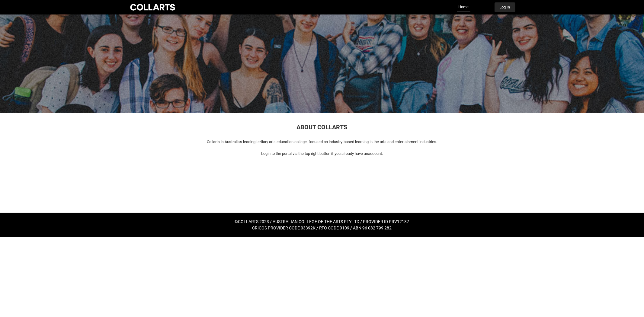  I want to click on a: Home, so click(464, 7).